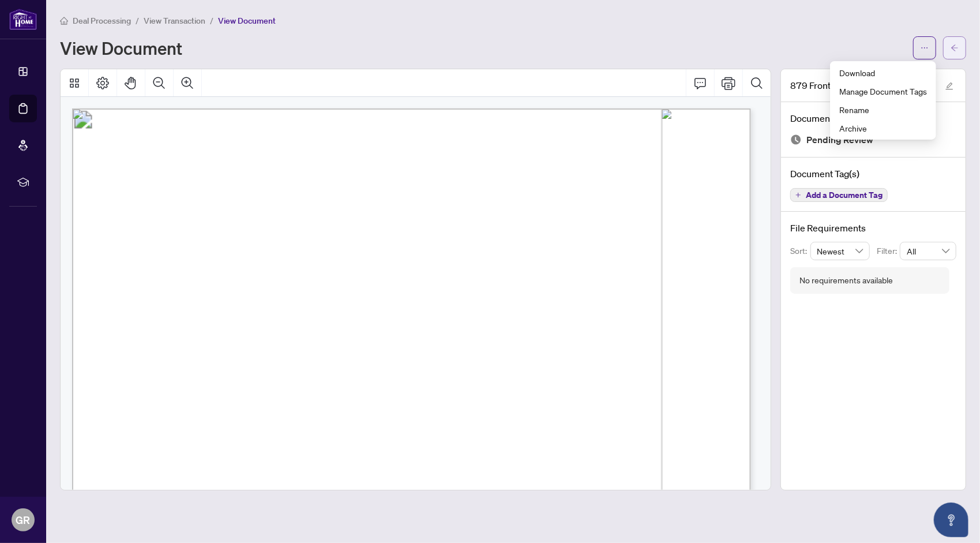 The height and width of the screenshot is (543, 980). I want to click on button: Add a Document Tag, so click(839, 195).